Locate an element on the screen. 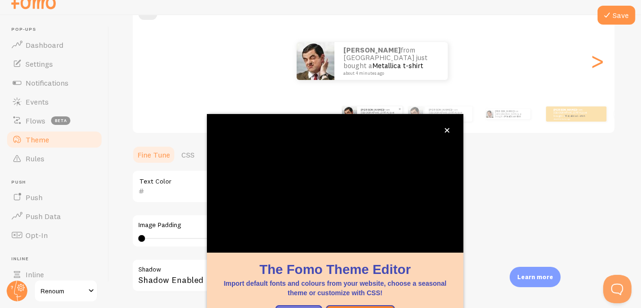 The image size is (641, 308). p: Import default fonts and colours from your website, choose a seasonal theme or customize with CSS! is located at coordinates (335, 288).